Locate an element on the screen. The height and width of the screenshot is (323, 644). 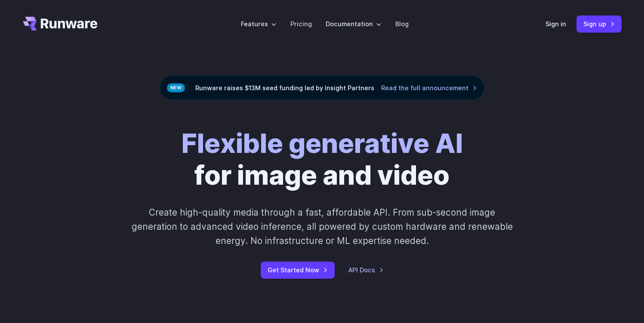
div: Runware raises $13M seed funding led by Insight Partners is located at coordinates (322, 87).